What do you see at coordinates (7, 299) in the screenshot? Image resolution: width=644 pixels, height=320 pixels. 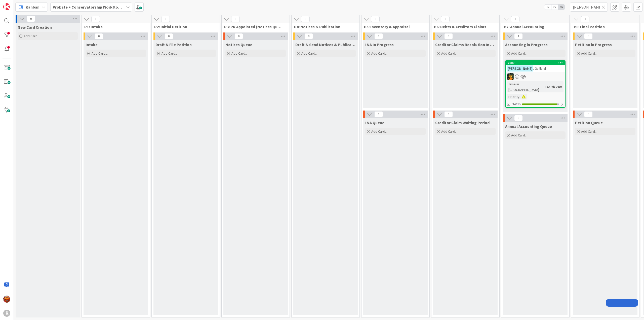 I see `img: KA` at bounding box center [7, 299].